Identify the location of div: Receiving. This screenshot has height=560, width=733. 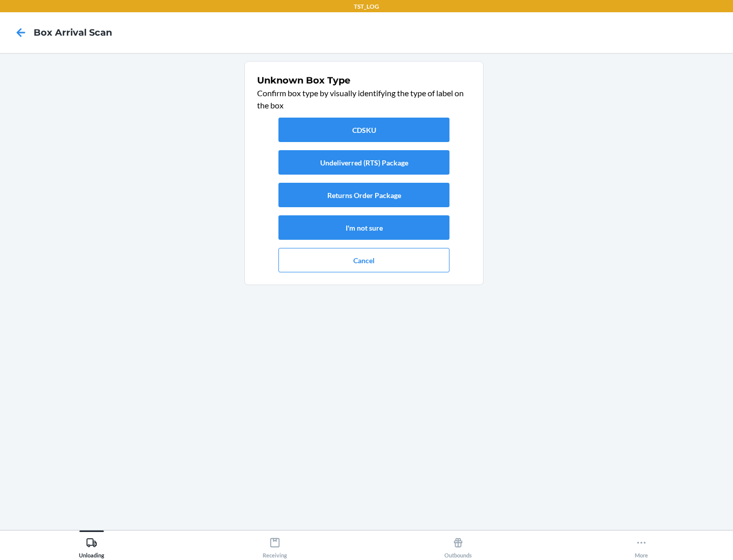
(275, 546).